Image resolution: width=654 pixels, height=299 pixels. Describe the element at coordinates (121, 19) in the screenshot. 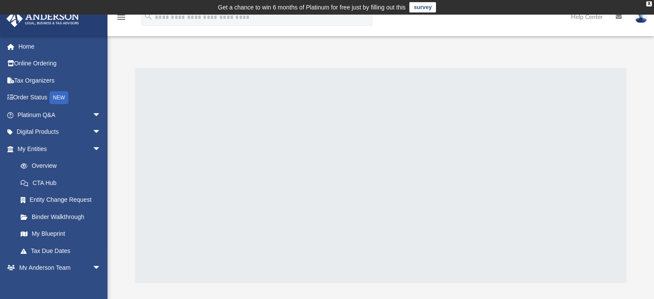

I see `a: menu` at that location.